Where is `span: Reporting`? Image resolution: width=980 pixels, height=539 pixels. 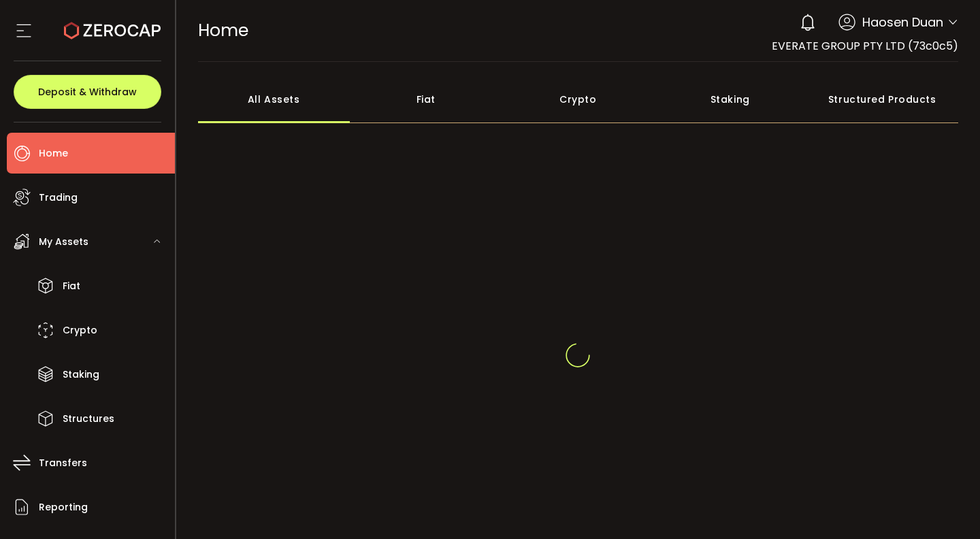 span: Reporting is located at coordinates (64, 507).